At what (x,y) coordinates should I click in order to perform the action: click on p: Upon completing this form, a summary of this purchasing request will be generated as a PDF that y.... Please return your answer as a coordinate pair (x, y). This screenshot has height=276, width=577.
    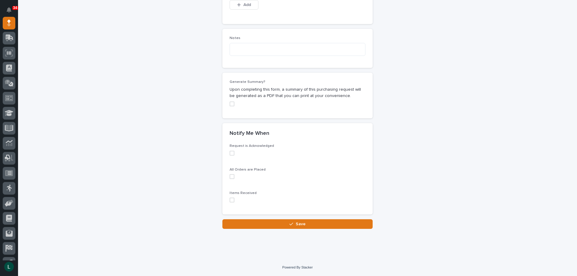
    Looking at the image, I should click on (298, 93).